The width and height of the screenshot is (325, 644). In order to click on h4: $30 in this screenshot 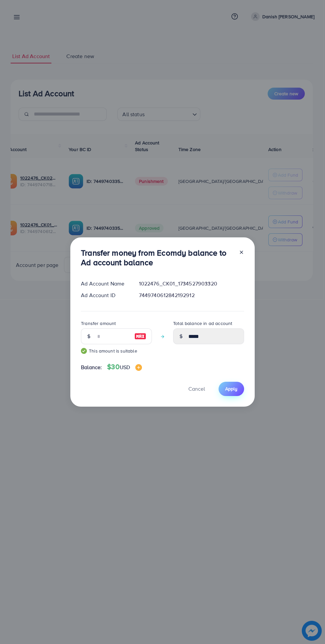, I will do `click(124, 367)`.